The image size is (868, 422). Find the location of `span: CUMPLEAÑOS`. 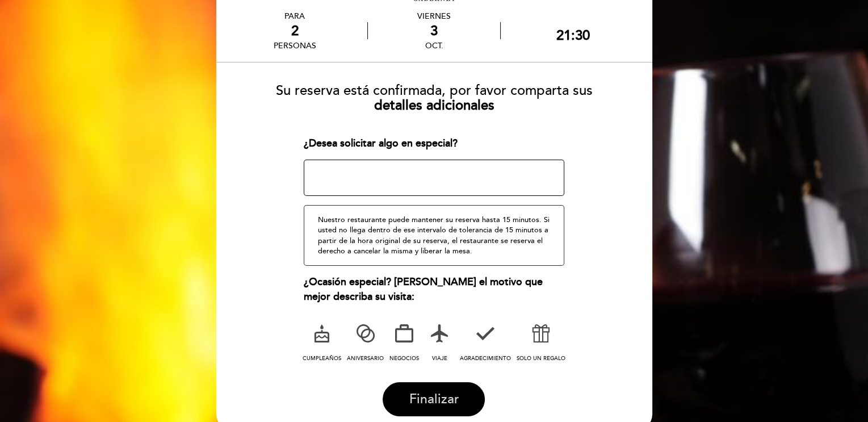

span: CUMPLEAÑOS is located at coordinates (322, 359).